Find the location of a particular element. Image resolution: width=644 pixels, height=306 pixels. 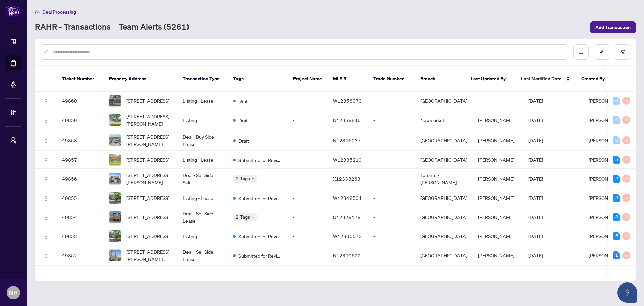

td: Newmarket is located at coordinates (444, 120).